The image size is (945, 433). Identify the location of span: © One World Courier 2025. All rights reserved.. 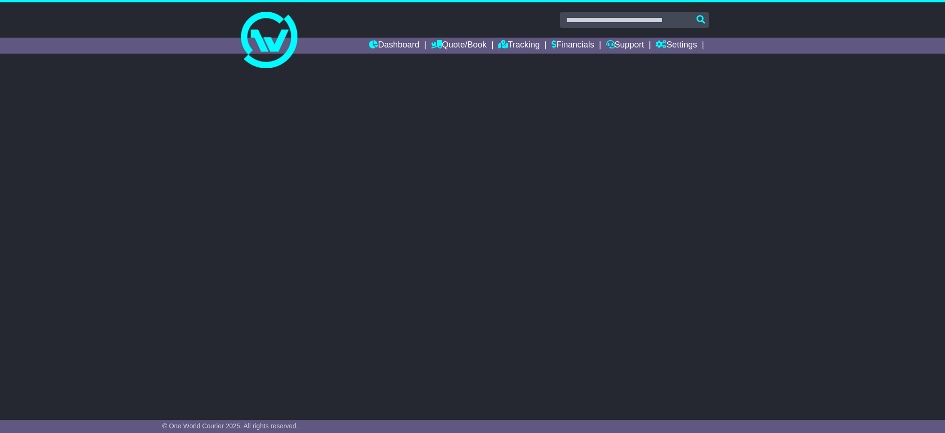
(230, 426).